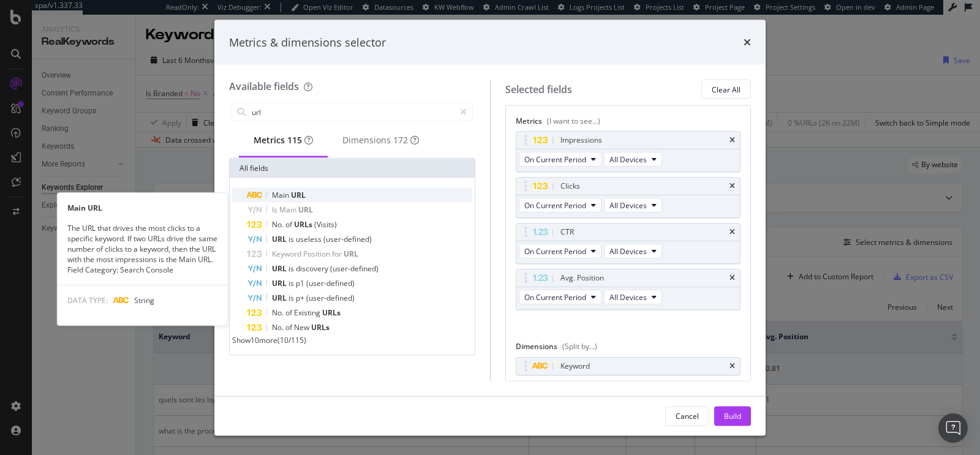  Describe the element at coordinates (255, 340) in the screenshot. I see `span: Show 10 more` at that location.